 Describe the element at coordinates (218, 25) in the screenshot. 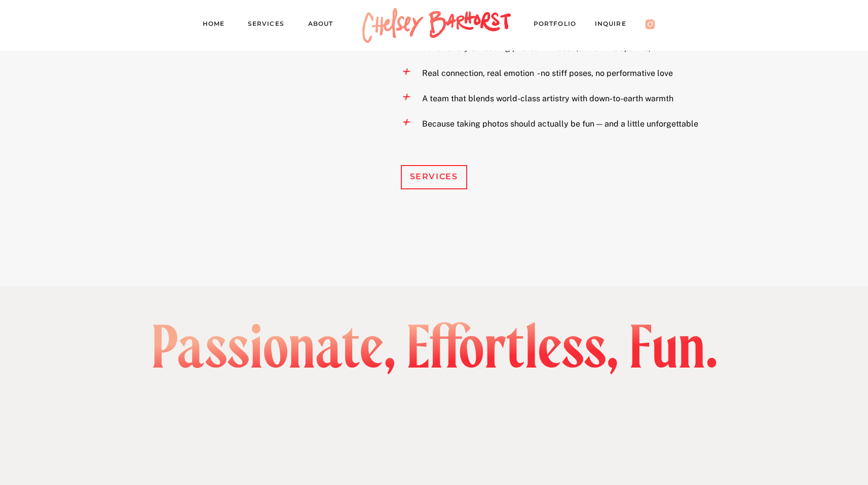

I see `nav: Home` at that location.